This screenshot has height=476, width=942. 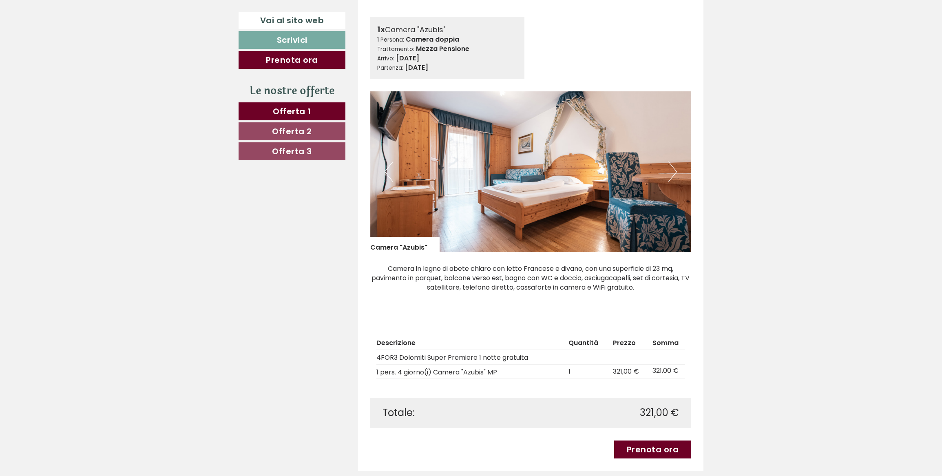 I want to click on b: Camera doppia, so click(x=432, y=39).